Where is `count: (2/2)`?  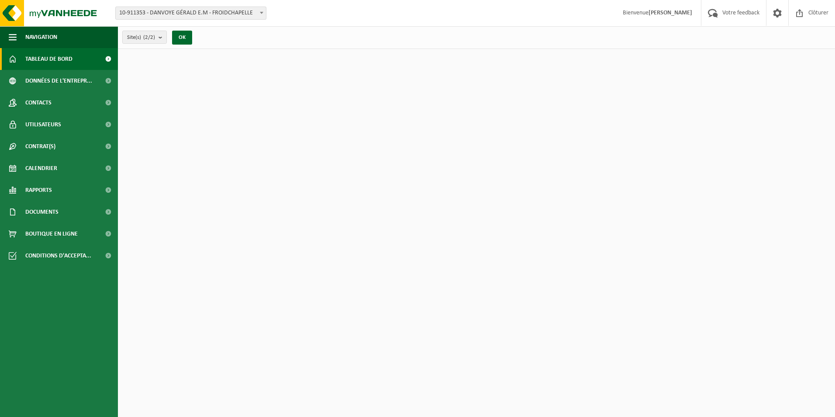
count: (2/2) is located at coordinates (149, 37).